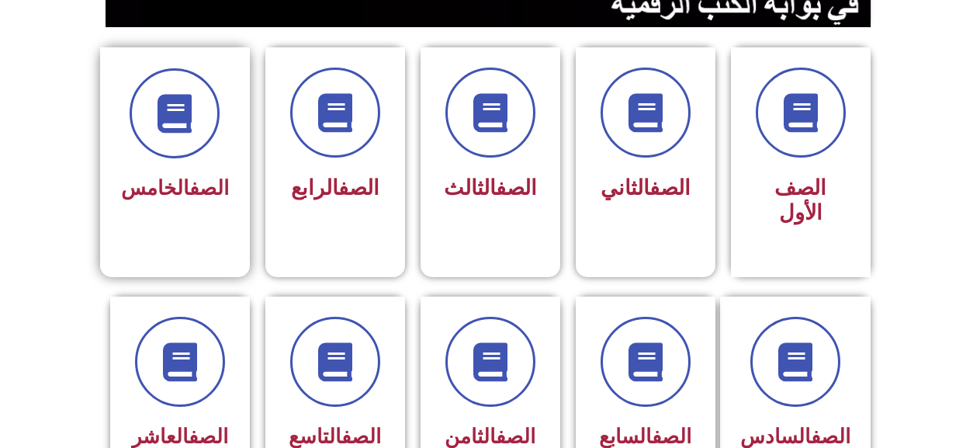 The width and height of the screenshot is (980, 448). I want to click on span: الخامس, so click(174, 188).